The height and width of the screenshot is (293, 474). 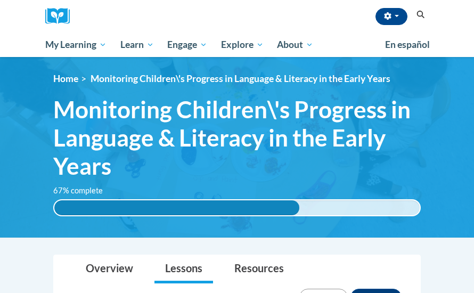 I want to click on a: Lessons, so click(x=184, y=269).